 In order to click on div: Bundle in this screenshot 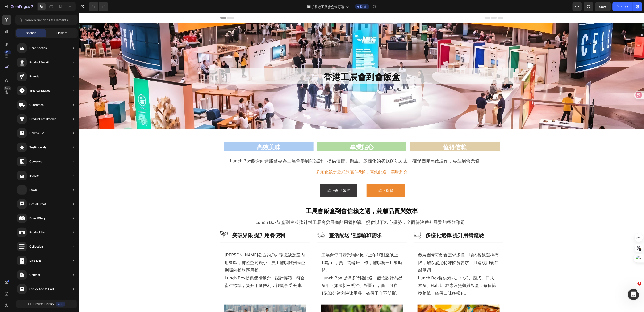, I will do `click(34, 176)`.